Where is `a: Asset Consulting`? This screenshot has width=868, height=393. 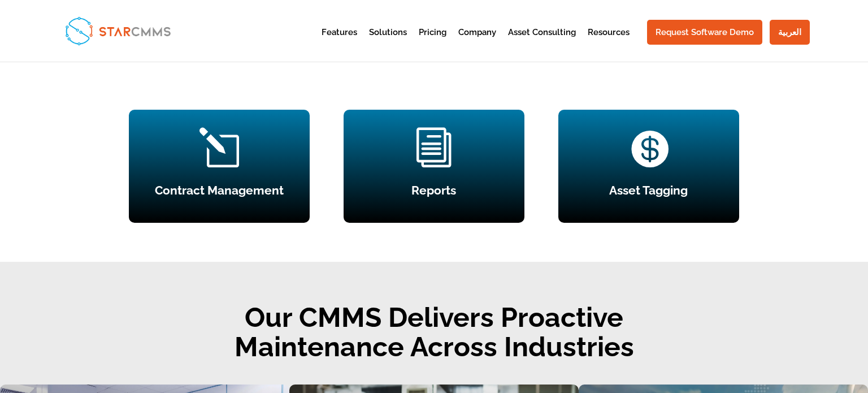 a: Asset Consulting is located at coordinates (542, 42).